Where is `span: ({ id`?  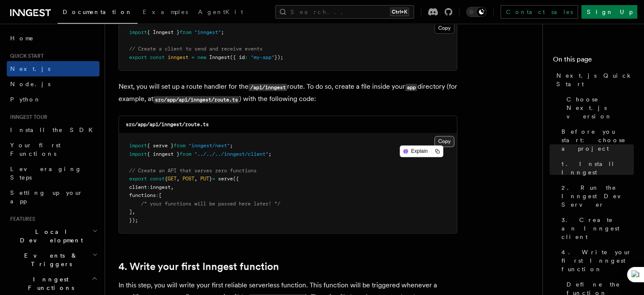
span: ({ id is located at coordinates (237, 57).